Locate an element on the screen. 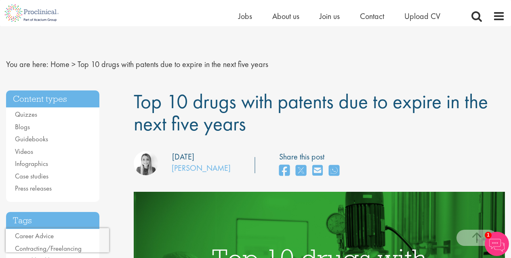 This screenshot has height=258, width=511. span: Join us is located at coordinates (330, 16).